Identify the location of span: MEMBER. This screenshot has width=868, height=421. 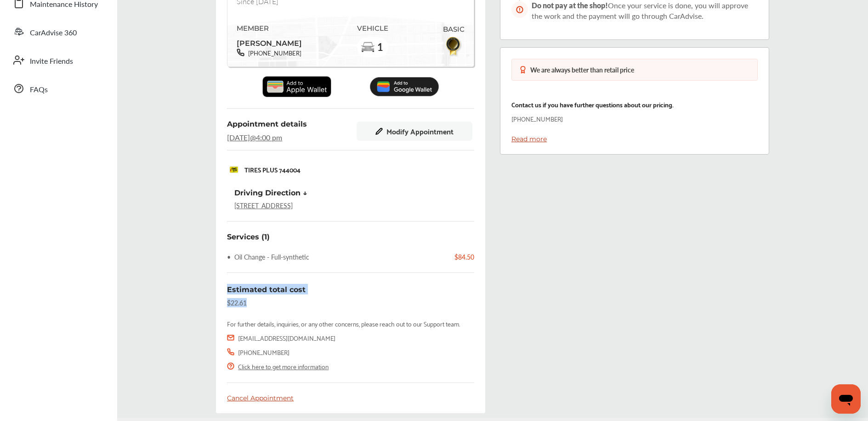
(269, 29).